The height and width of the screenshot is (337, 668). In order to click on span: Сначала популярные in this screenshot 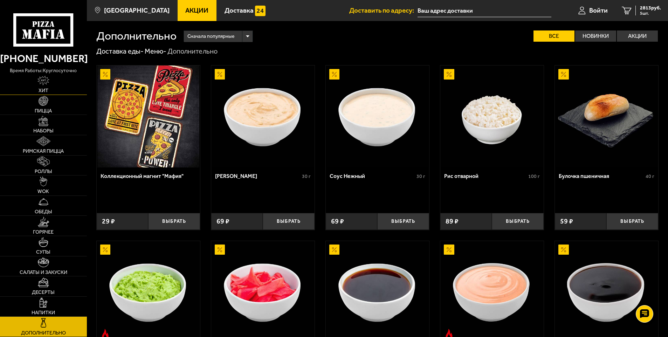, I will do `click(211, 36)`.